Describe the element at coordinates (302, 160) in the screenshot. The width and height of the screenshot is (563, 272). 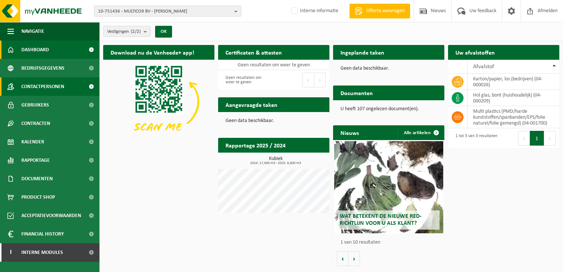
I see `a: Bekijk rapportage` at that location.